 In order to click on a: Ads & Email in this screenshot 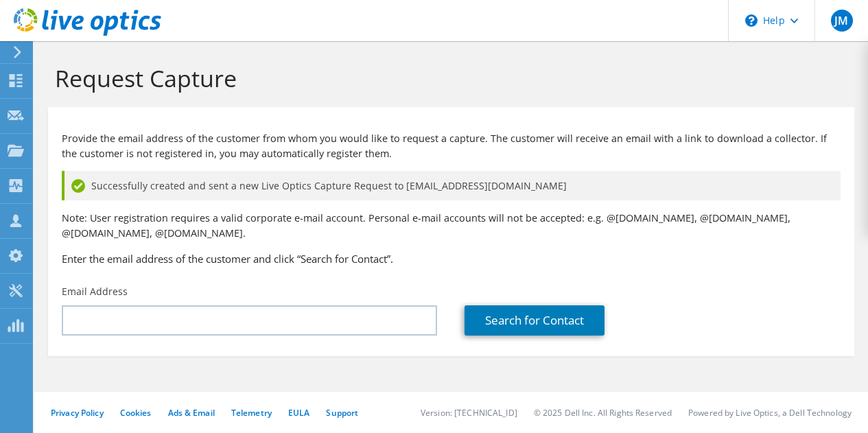, I will do `click(191, 413)`.